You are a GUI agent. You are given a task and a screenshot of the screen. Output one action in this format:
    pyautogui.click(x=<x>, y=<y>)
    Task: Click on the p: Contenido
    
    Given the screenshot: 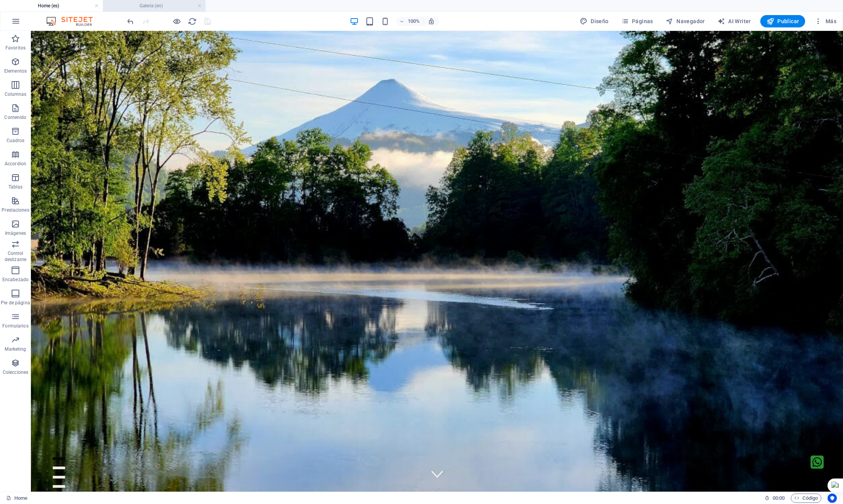 What is the action you would take?
    pyautogui.click(x=15, y=118)
    